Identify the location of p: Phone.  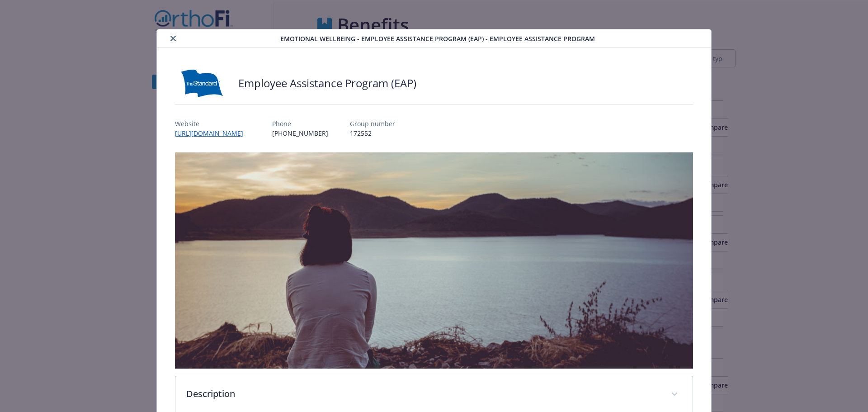
(301, 123).